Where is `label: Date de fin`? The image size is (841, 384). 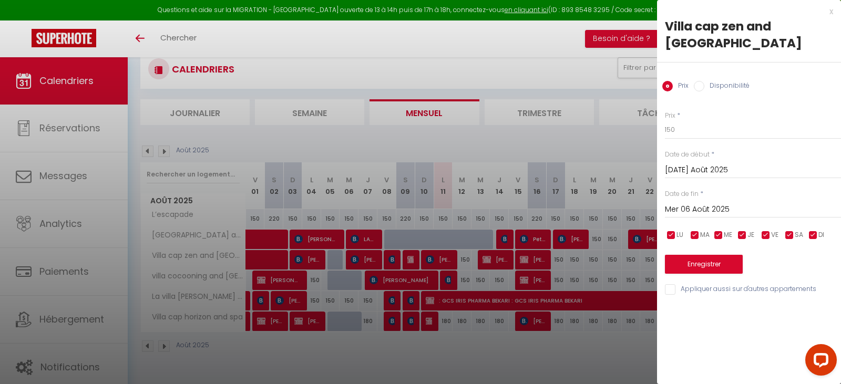 label: Date de fin is located at coordinates (682, 194).